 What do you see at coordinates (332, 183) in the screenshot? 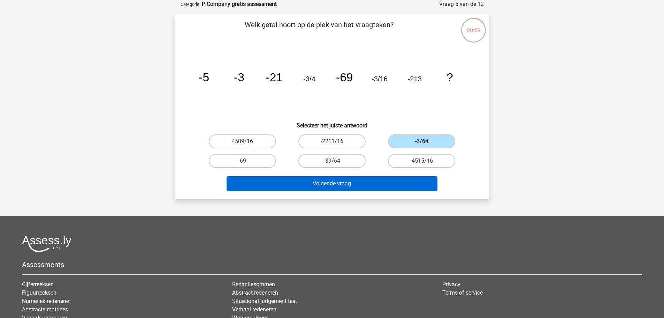
I see `button: Volgende vraag` at bounding box center [332, 183].